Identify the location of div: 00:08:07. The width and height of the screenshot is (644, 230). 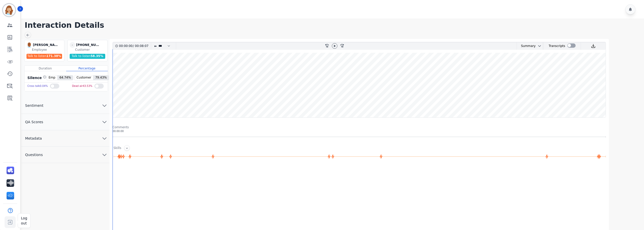
(141, 46).